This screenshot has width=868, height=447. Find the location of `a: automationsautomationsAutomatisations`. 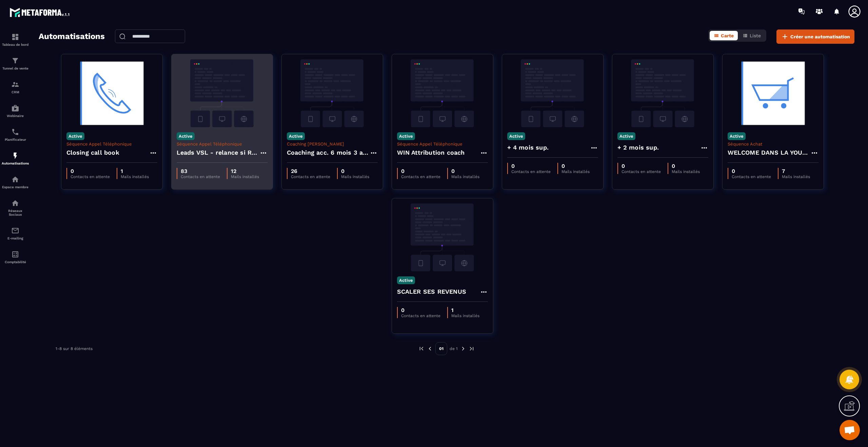

a: automationsautomationsAutomatisations is located at coordinates (15, 158).